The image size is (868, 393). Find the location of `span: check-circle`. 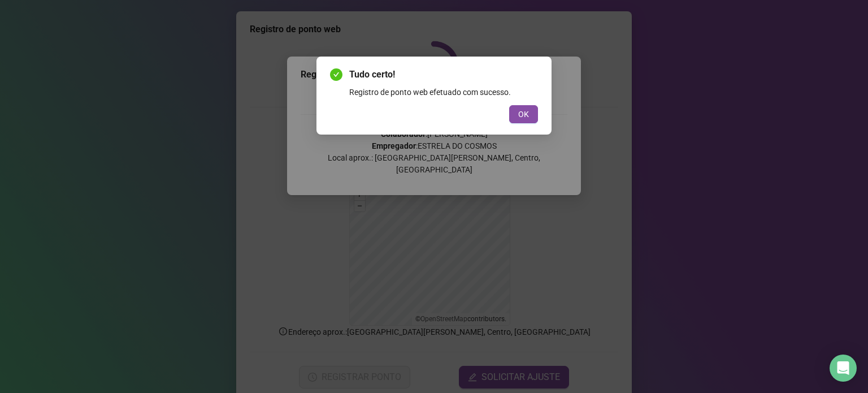

span: check-circle is located at coordinates (336, 75).